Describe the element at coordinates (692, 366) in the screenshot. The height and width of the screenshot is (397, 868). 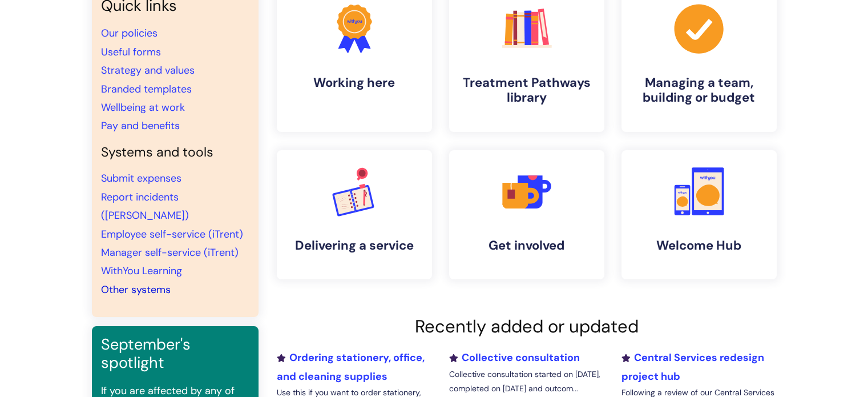
I see `a: Central Services redesign project hub` at that location.